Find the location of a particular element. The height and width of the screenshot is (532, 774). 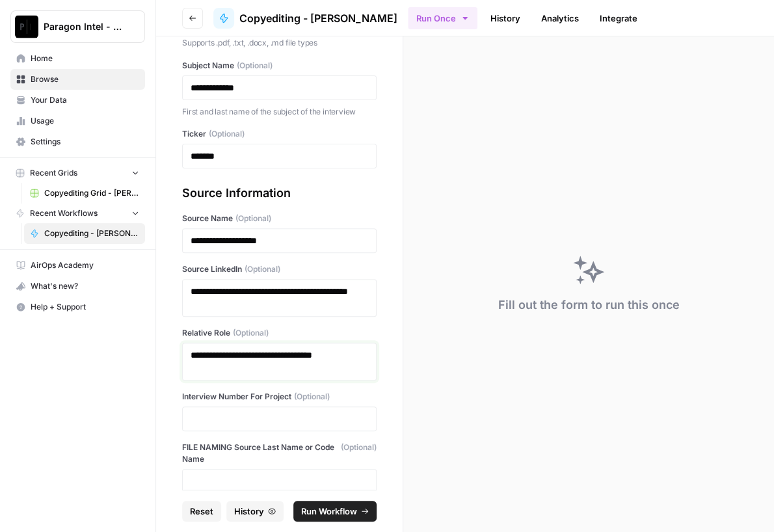

a: Home is located at coordinates (78, 59).